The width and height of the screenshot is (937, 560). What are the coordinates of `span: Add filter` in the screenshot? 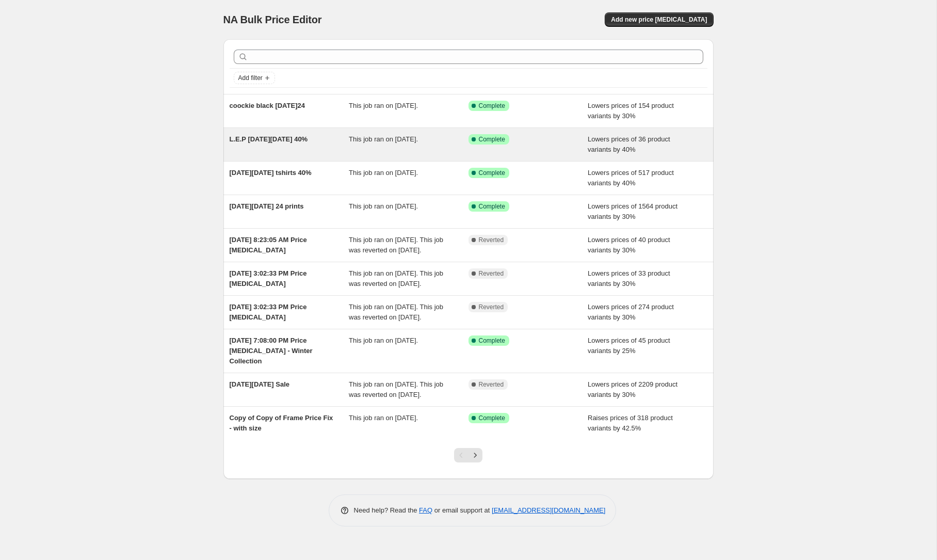 It's located at (250, 78).